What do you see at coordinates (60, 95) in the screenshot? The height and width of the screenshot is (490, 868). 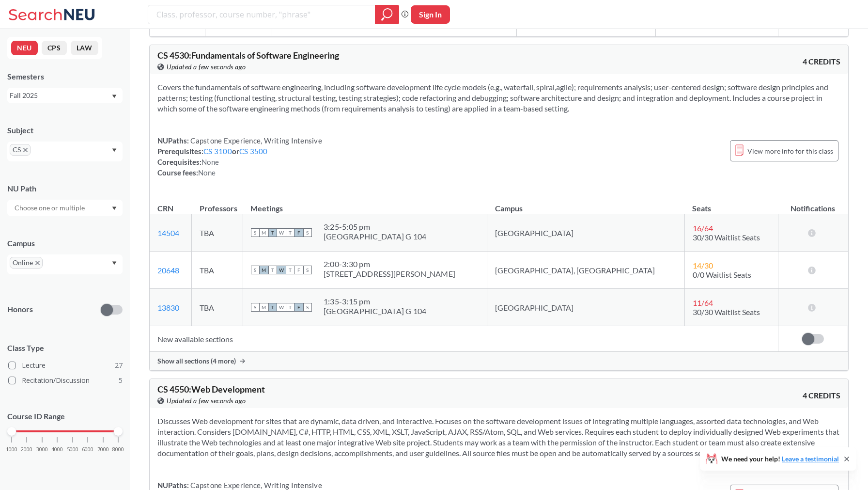 I see `div: Fall 2025` at bounding box center [60, 95].